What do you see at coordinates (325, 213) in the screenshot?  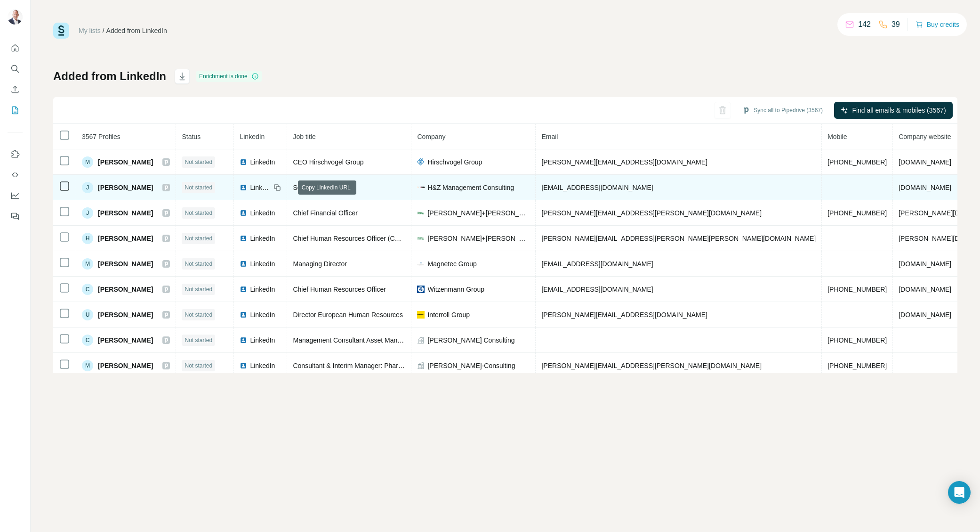 I see `span: Chief Financial Officer` at bounding box center [325, 213].